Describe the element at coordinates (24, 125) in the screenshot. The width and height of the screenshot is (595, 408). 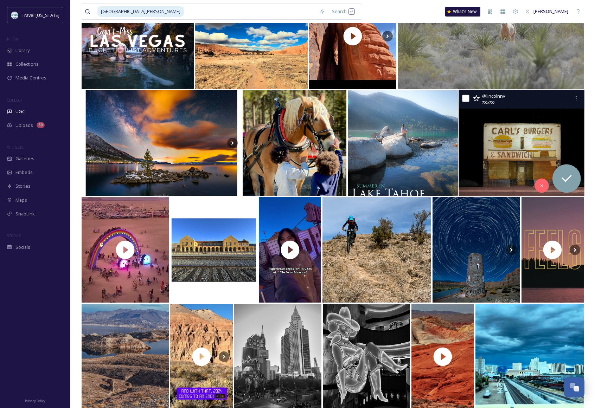
I see `span: Uploads` at that location.